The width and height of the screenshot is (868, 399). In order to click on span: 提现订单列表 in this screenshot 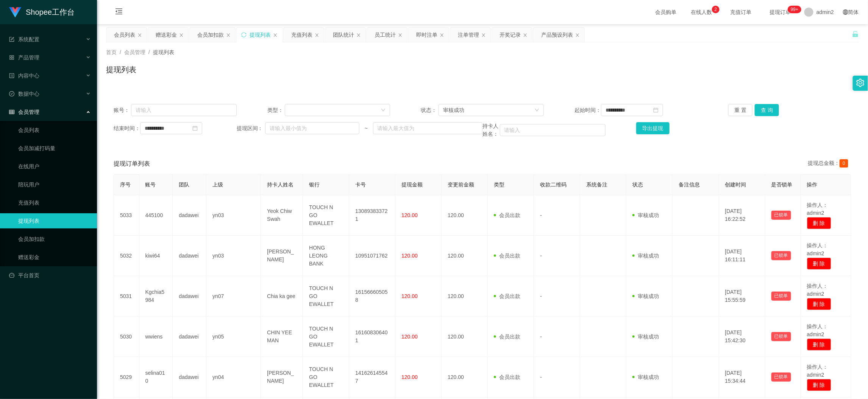, I will do `click(132, 164)`.